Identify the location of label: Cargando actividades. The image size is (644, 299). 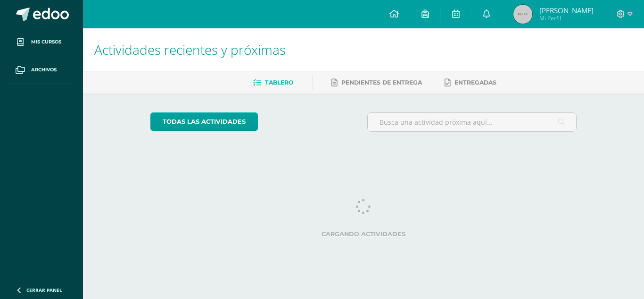
(363, 234).